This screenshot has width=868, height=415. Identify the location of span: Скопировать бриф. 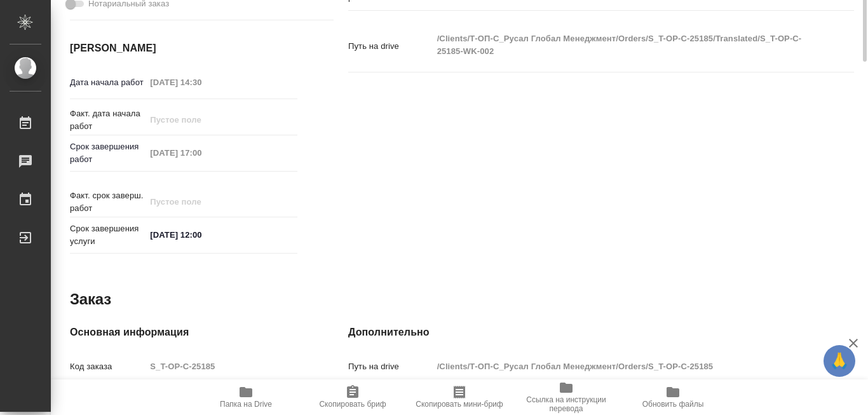
(352, 404).